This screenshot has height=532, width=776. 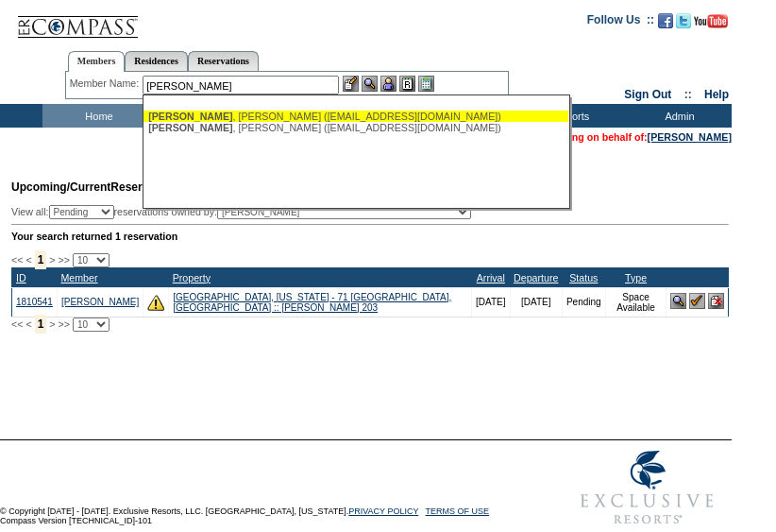 What do you see at coordinates (684, 21) in the screenshot?
I see `img: Follow us on Twitter` at bounding box center [684, 21].